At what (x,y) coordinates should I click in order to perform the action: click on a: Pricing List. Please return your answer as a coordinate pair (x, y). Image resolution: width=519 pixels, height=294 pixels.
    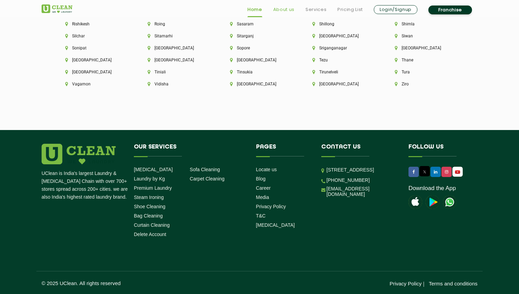
    Looking at the image, I should click on (350, 10).